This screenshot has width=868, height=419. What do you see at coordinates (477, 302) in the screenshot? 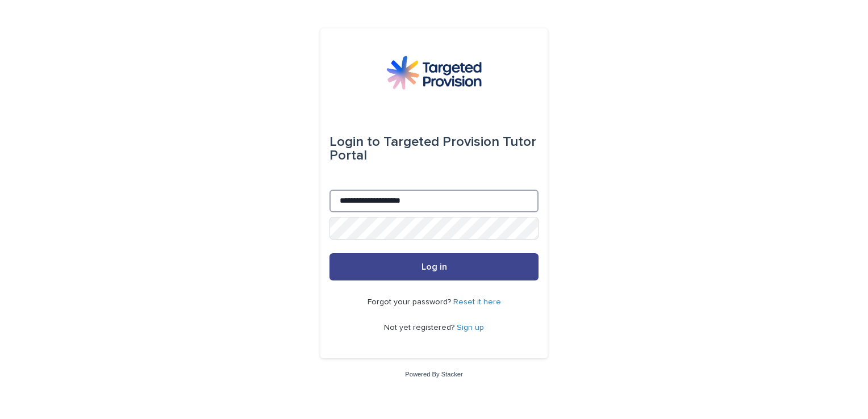
I see `a: Reset it here` at bounding box center [477, 302].